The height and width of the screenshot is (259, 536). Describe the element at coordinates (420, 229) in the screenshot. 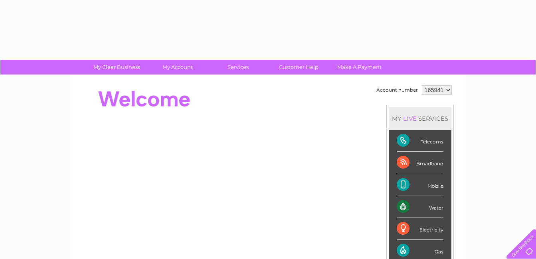

I see `div: Electricity` at that location.